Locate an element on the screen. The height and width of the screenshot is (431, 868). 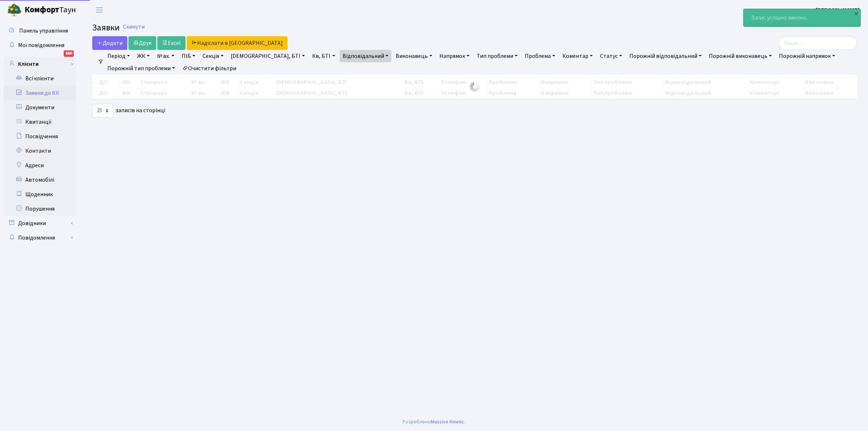
a: Очистити фільтри is located at coordinates (209, 68).